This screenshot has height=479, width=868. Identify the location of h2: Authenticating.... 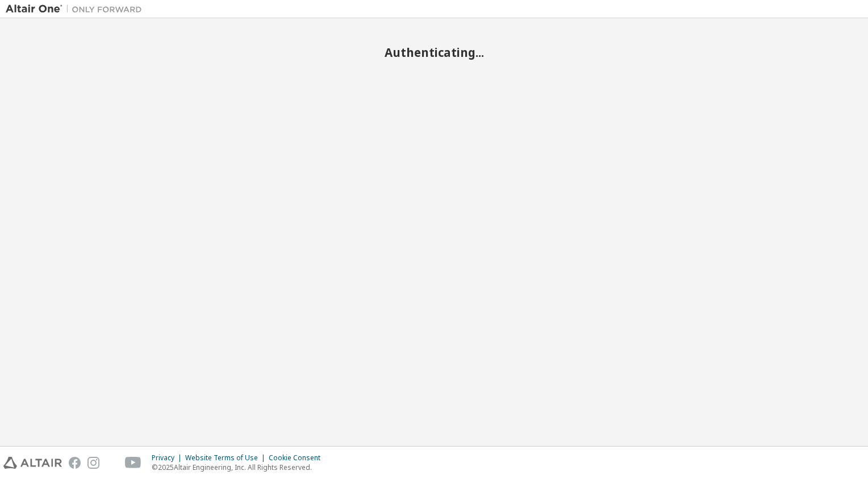
(434, 52).